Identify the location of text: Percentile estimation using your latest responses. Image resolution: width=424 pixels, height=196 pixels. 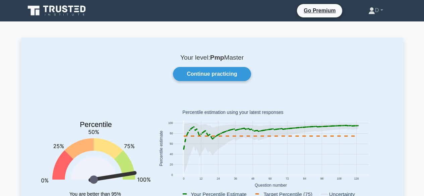
(232, 113).